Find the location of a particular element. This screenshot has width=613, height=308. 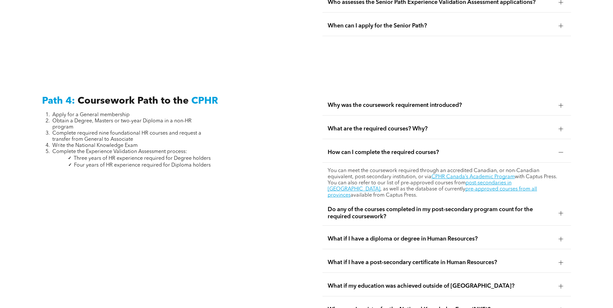

span: Apply for a General membership is located at coordinates (91, 115).